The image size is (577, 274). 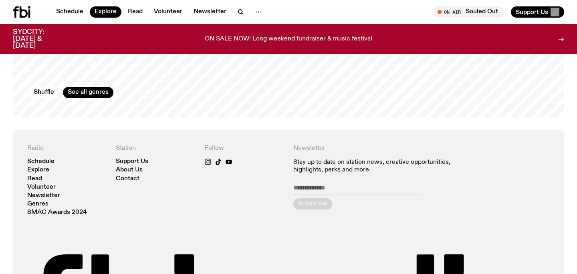 I want to click on a: SMAC Awards 2024, so click(x=57, y=212).